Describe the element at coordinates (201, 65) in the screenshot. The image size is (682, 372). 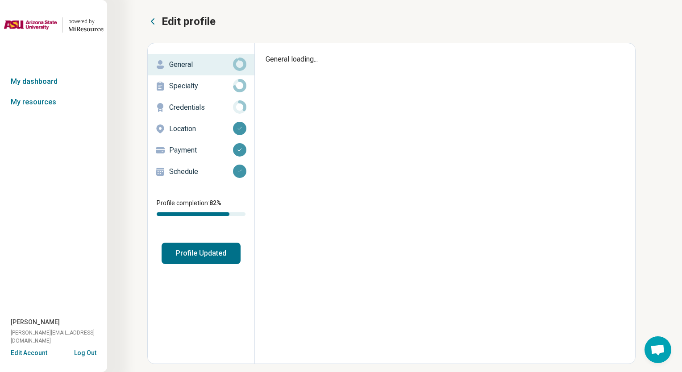
I see `p: General` at that location.